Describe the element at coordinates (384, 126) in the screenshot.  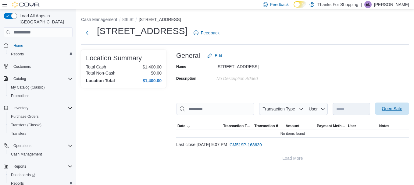
I see `span: Notes` at that location.